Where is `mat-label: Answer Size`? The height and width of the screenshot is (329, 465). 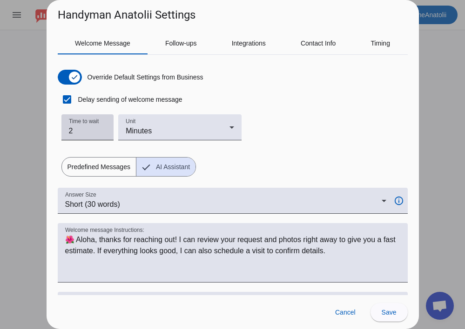 mat-label: Answer Size is located at coordinates (80, 195).